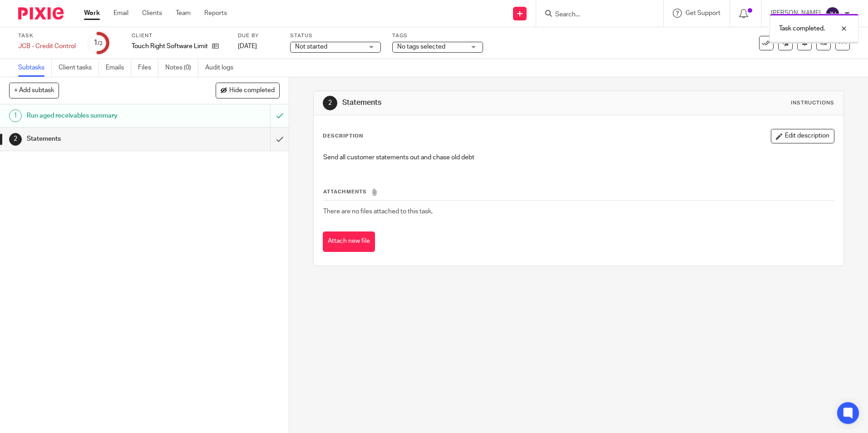 This screenshot has width=868, height=433. Describe the element at coordinates (345, 191) in the screenshot. I see `span: Attachments` at that location.